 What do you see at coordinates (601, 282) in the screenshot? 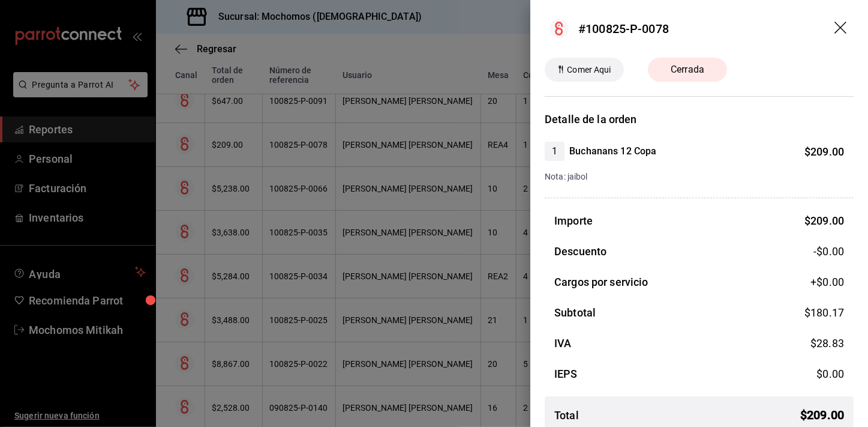
I see `h3: Cargos por servicio` at bounding box center [601, 282].